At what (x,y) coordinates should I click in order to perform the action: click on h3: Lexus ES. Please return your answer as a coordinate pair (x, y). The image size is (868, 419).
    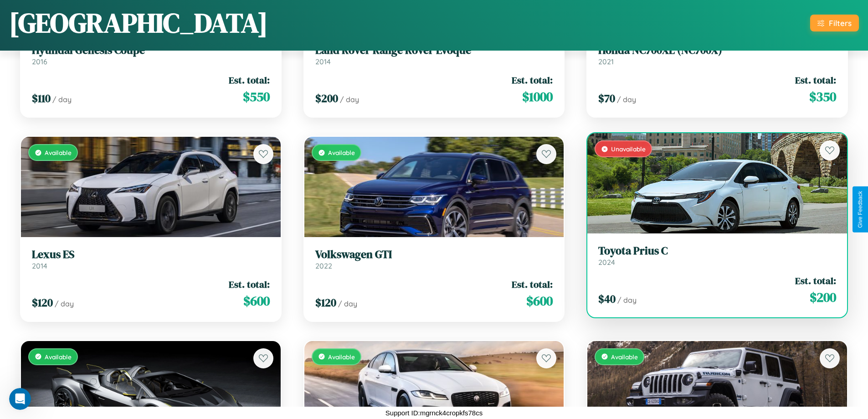
    Looking at the image, I should click on (151, 254).